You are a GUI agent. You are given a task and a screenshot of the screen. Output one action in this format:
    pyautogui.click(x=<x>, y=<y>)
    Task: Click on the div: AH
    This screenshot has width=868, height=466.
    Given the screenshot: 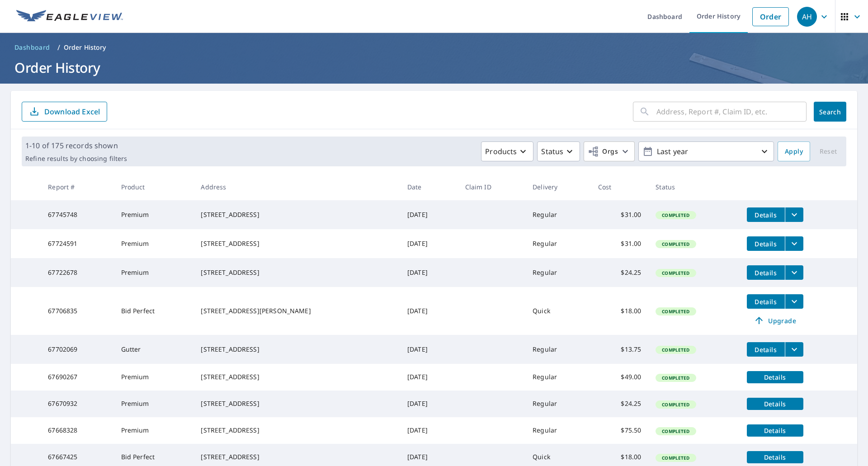 What is the action you would take?
    pyautogui.click(x=807, y=16)
    